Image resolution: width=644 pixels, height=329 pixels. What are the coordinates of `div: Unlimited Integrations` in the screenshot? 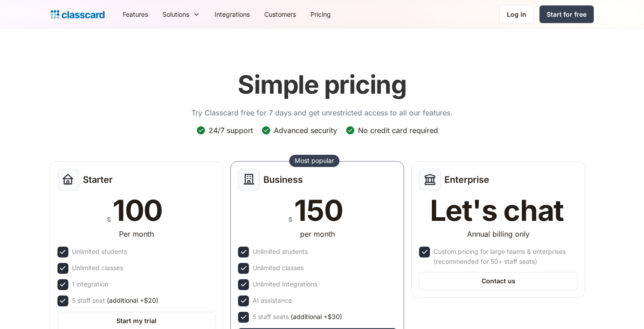 It's located at (285, 284).